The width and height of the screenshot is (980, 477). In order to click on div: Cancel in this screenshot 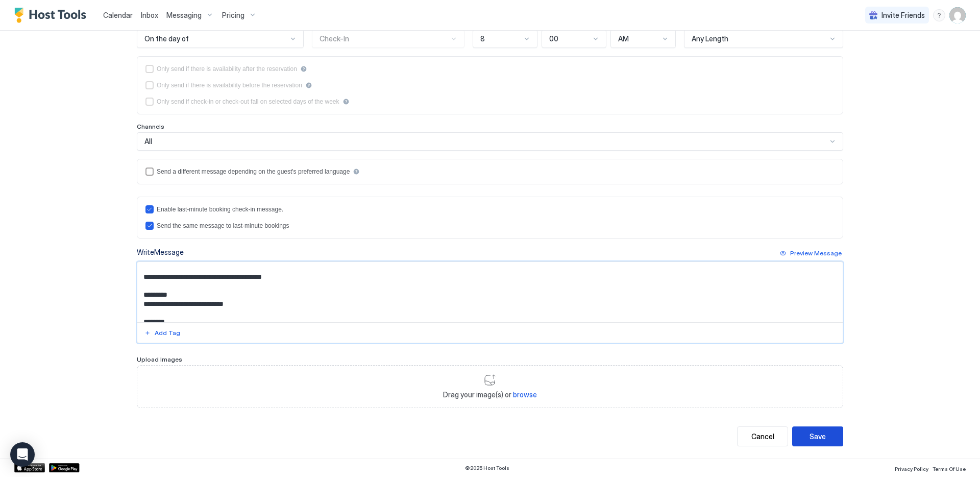, I will do `click(762, 436)`.